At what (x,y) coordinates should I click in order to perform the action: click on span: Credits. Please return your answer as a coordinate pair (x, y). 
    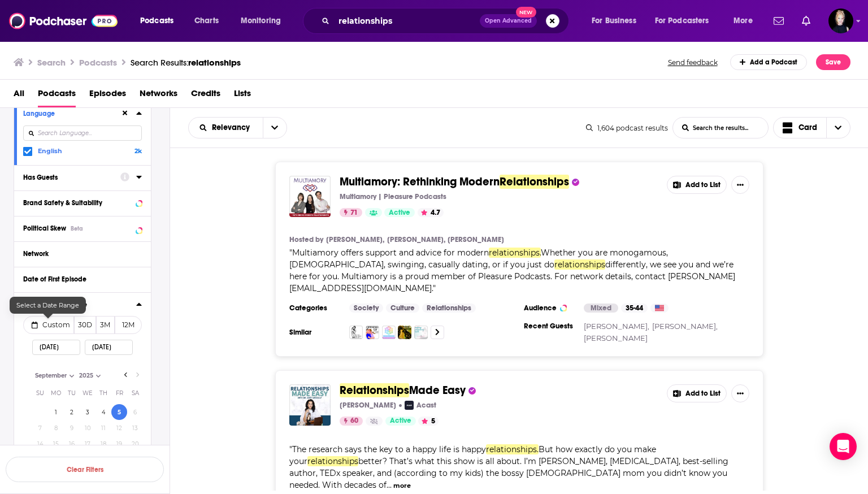
    Looking at the image, I should click on (206, 96).